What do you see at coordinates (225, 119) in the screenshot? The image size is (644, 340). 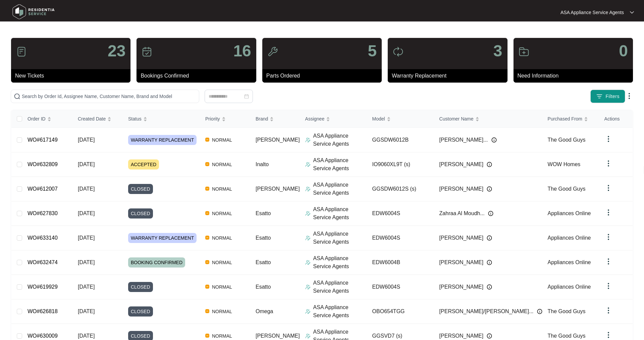 I see `th: Priority` at bounding box center [225, 119].